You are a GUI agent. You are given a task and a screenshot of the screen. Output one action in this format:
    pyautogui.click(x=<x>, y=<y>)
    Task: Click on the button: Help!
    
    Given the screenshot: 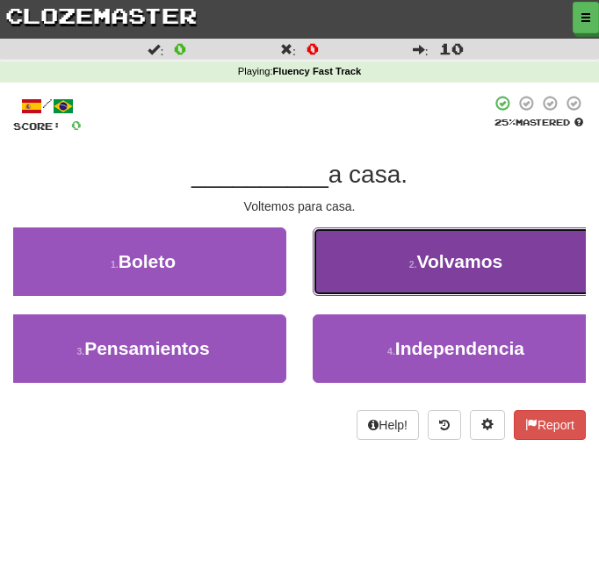 What is the action you would take?
    pyautogui.click(x=387, y=425)
    